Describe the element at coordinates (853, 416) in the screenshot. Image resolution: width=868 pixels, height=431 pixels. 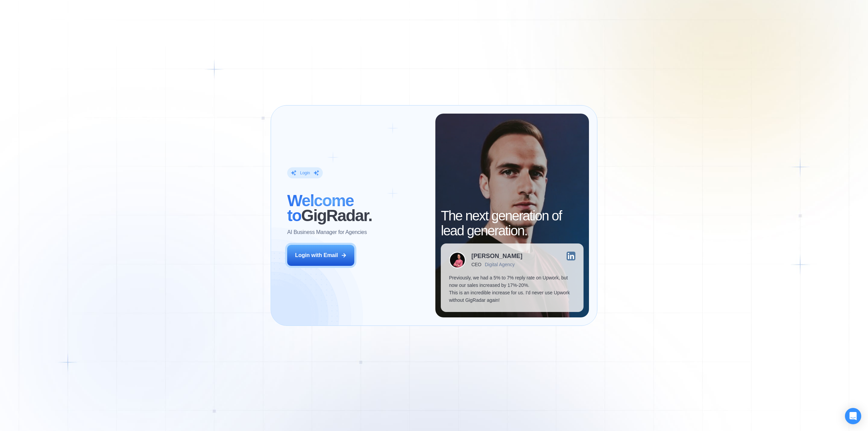
I see `div: Open Intercom Messenger` at that location.